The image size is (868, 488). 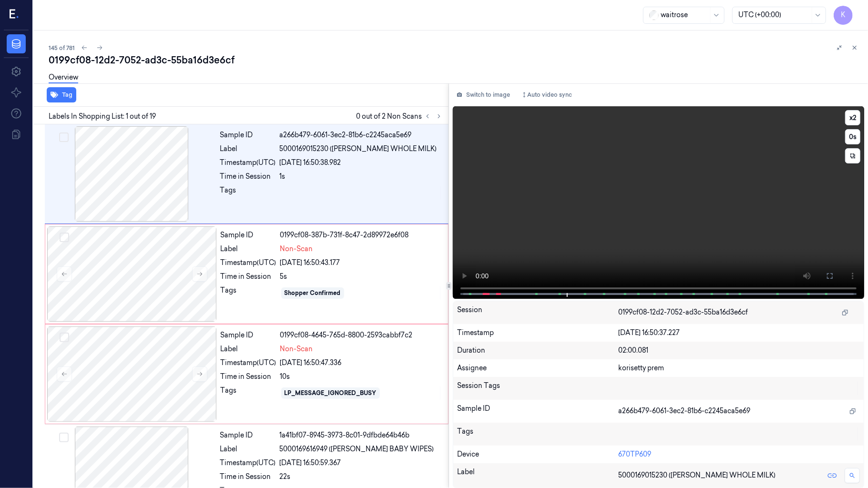 I want to click on div: Session, so click(x=538, y=312).